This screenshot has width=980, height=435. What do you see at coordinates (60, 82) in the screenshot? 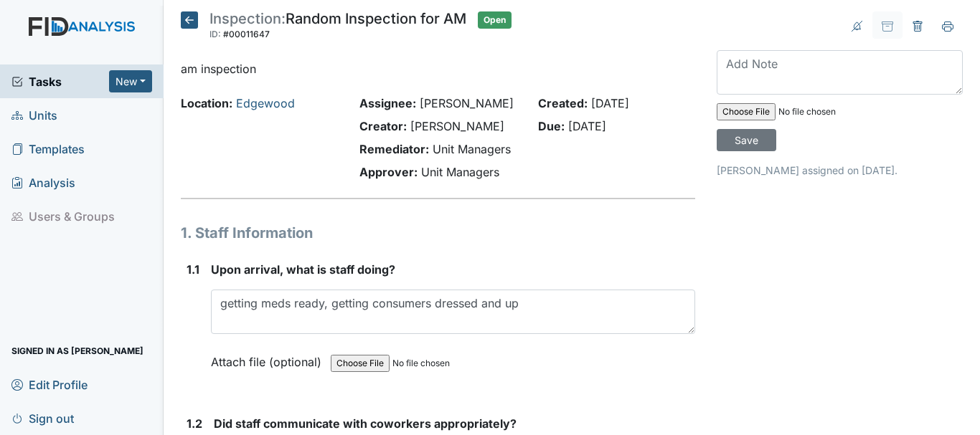
I see `a: Tasks` at bounding box center [60, 82].